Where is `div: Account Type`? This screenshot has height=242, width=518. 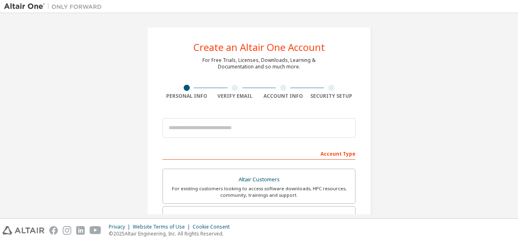 div: Account Type is located at coordinates (259, 153).